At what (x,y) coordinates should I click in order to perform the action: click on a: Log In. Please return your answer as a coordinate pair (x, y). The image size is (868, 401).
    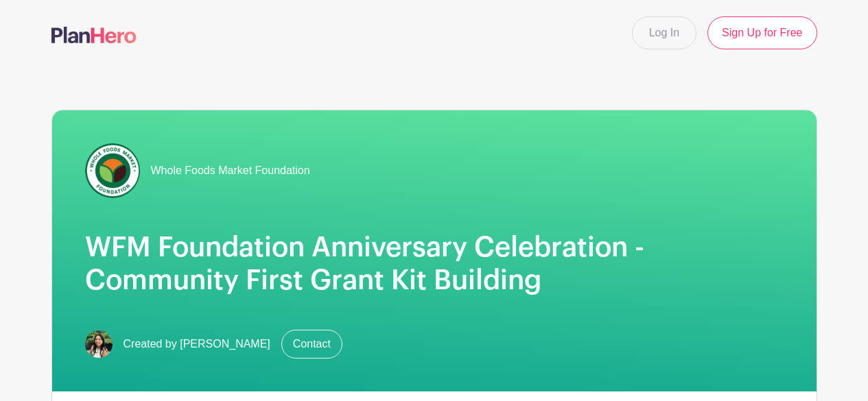
    Looking at the image, I should click on (665, 33).